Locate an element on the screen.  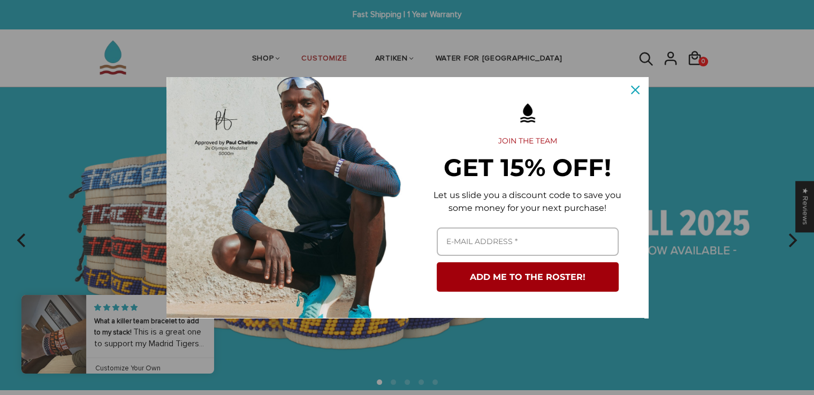
input: Email field is located at coordinates (527, 241).